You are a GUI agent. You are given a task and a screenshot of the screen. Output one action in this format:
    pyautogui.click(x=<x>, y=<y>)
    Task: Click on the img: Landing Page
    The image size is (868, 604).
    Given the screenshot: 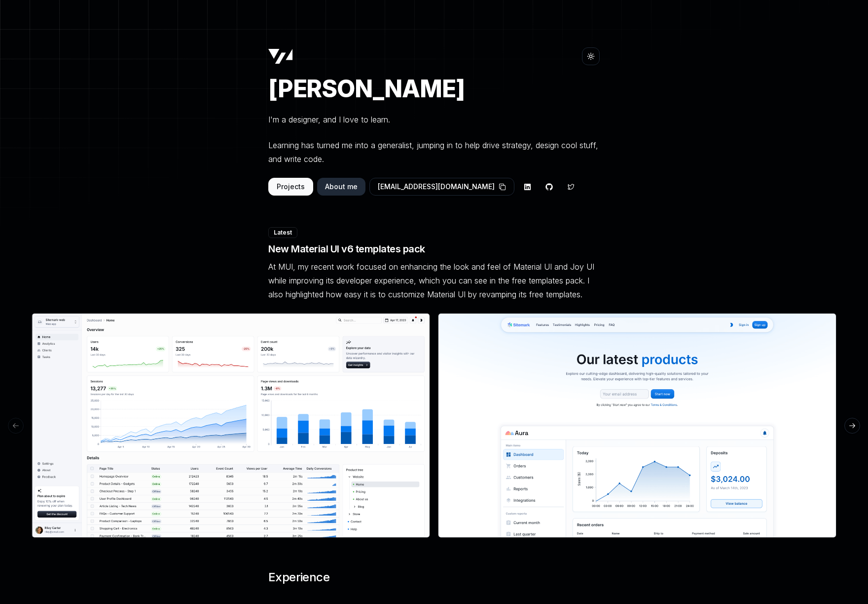 What is the action you would take?
    pyautogui.click(x=637, y=425)
    